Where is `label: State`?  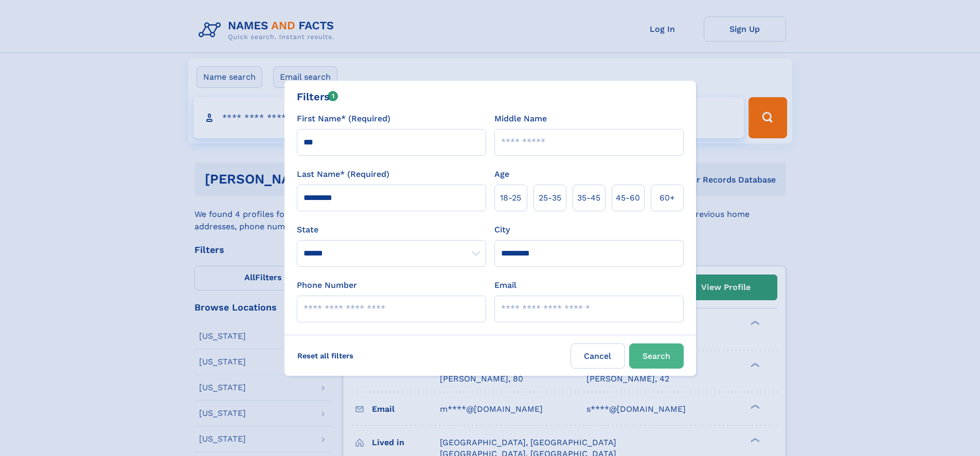 label: State is located at coordinates (392, 230).